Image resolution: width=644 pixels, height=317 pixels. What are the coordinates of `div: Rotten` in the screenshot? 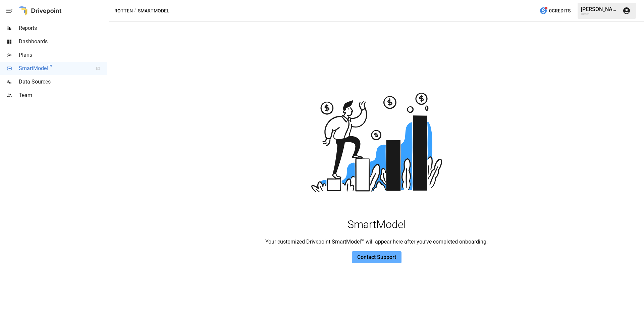 It's located at (600, 14).